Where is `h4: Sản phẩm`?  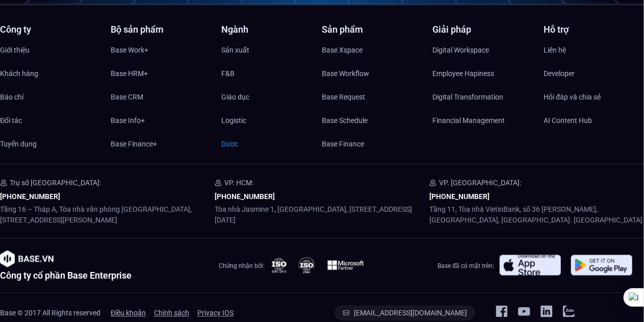 h4: Sản phẩm is located at coordinates (372, 29).